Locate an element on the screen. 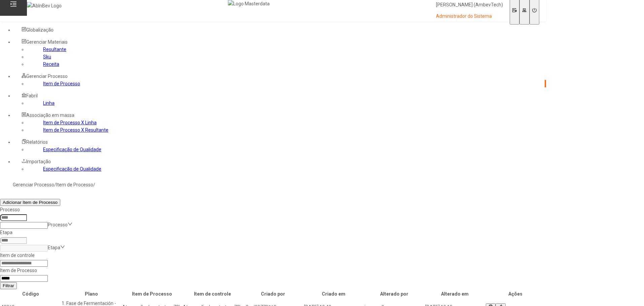 Image resolution: width=644 pixels, height=306 pixels. a: Sku is located at coordinates (47, 57).